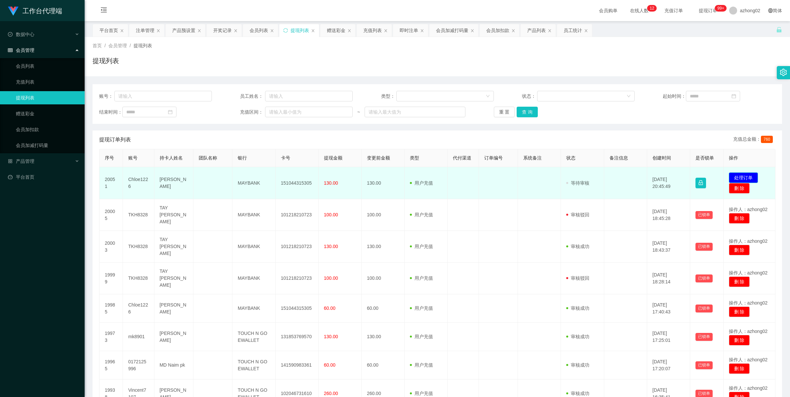 This screenshot has height=397, width=790. What do you see at coordinates (111, 112) in the screenshot?
I see `span: 结束时间：` at bounding box center [111, 112].